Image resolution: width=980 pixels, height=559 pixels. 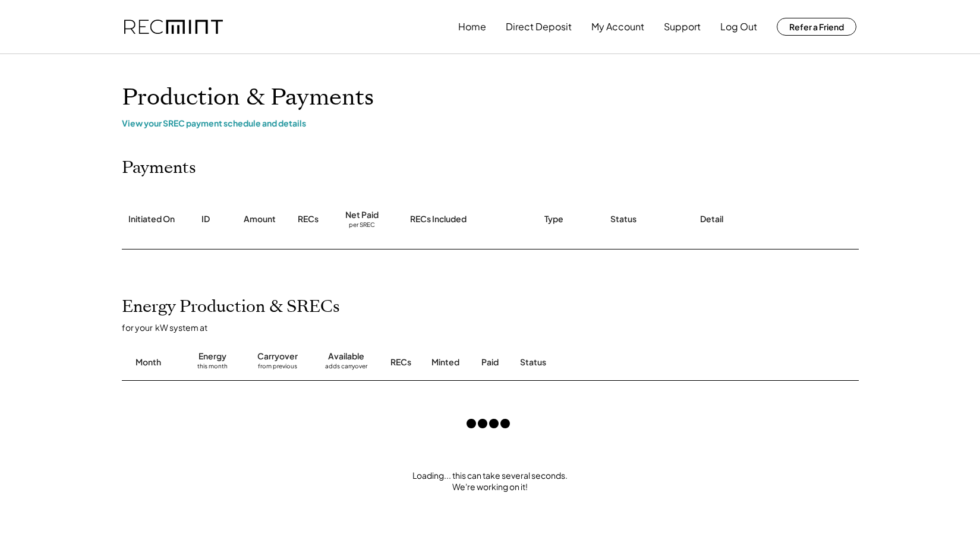 What do you see at coordinates (539, 27) in the screenshot?
I see `button: Direct Deposit` at bounding box center [539, 27].